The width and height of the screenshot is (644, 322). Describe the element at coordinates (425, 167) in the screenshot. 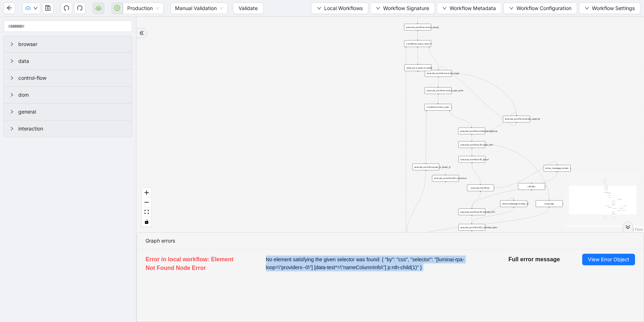

I see `div: execute_workflow:push_to_sheet__0` at that location.